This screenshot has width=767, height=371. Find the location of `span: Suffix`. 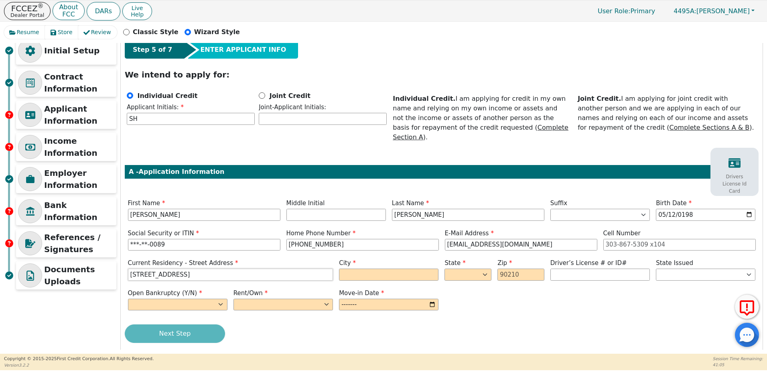

span: Suffix is located at coordinates (559, 203).